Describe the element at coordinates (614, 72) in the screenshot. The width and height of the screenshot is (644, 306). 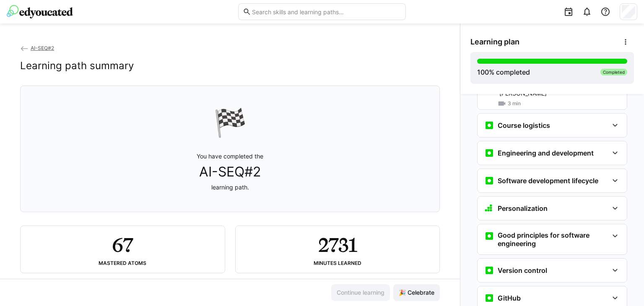
I see `div: Completed` at that location.